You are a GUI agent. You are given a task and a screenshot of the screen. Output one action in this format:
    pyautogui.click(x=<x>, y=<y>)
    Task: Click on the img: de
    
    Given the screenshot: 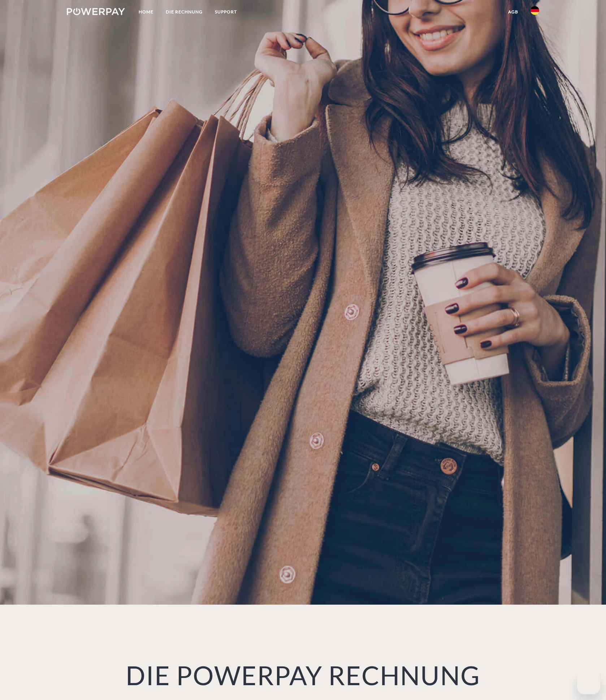 What is the action you would take?
    pyautogui.click(x=535, y=11)
    